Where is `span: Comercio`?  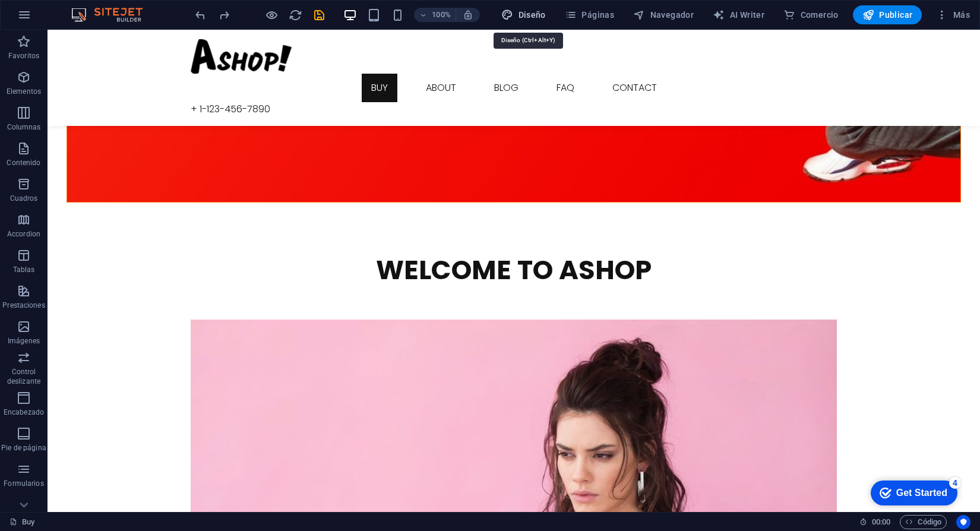 span: Comercio is located at coordinates (810, 15).